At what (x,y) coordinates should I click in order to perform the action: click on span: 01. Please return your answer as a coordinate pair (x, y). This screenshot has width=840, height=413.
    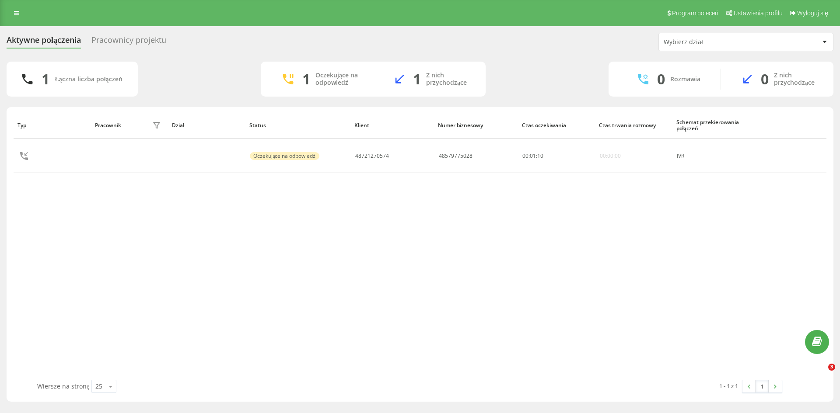
    Looking at the image, I should click on (533, 156).